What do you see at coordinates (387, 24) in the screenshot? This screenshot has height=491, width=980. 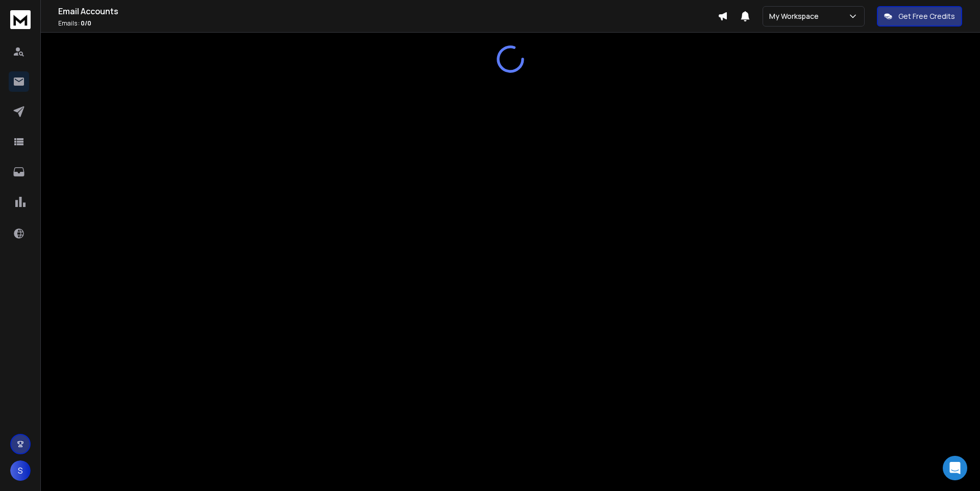 I see `p: Emails :` at bounding box center [387, 24].